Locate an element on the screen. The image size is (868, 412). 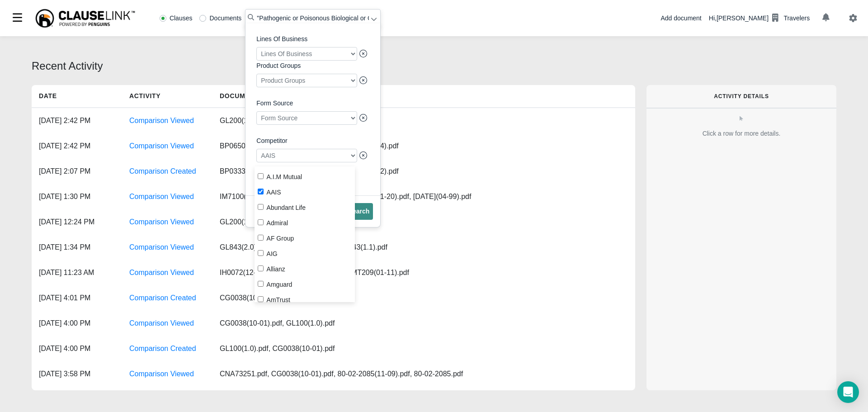
div: GL843(2.0).pdf, CG2015(12-19).pdf, GL843(1.1).pdf is located at coordinates (304, 247).